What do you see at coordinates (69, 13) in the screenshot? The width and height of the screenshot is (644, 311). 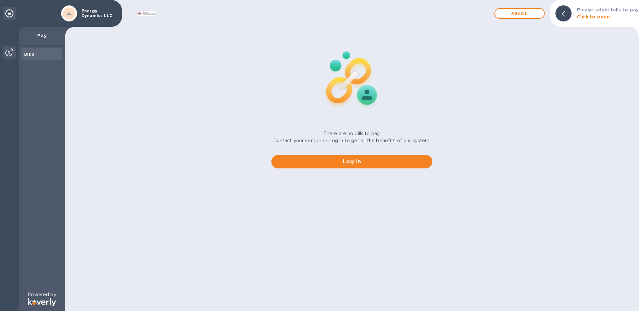 I see `b: EL` at bounding box center [69, 13].